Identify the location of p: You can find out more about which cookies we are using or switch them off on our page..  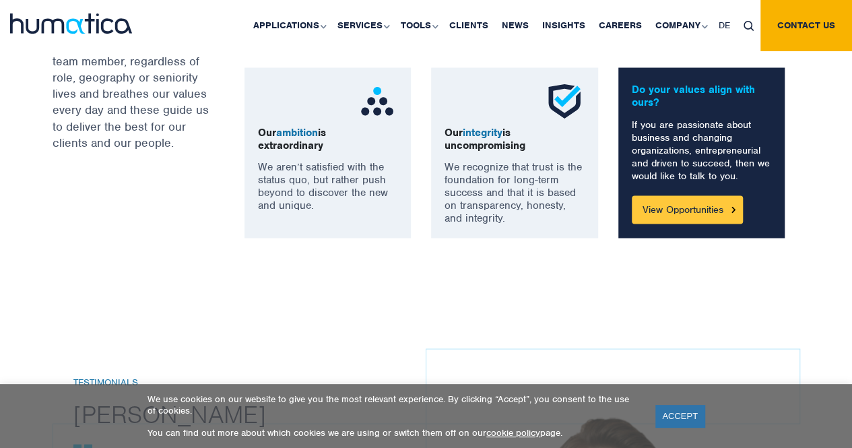
(393, 432).